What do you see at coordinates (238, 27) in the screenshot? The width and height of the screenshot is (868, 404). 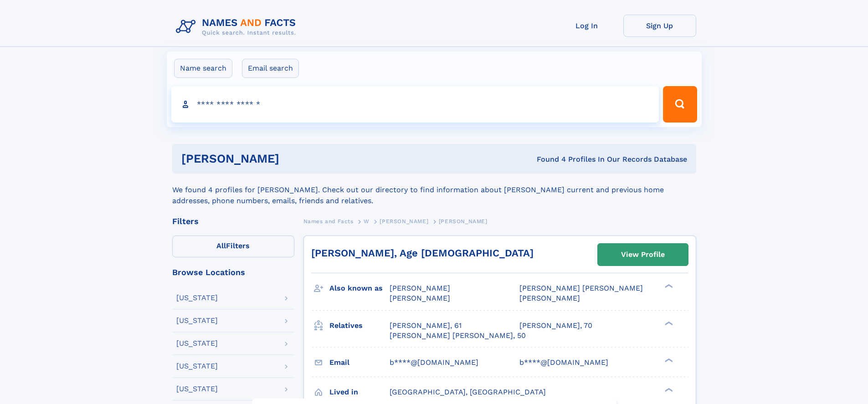 I see `img: Logo Names and Facts` at bounding box center [238, 27].